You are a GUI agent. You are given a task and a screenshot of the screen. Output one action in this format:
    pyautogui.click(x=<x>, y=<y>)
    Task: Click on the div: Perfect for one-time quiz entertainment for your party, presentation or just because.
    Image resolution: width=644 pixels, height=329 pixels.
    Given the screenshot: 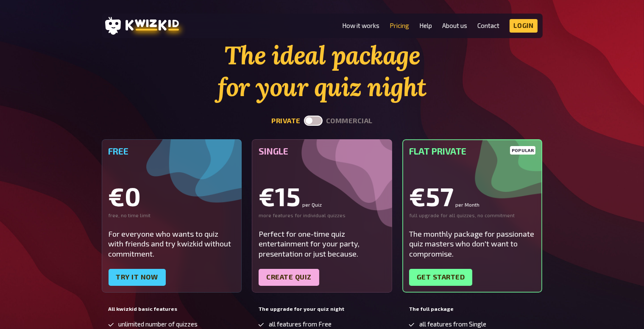 What is the action you would take?
    pyautogui.click(x=322, y=244)
    